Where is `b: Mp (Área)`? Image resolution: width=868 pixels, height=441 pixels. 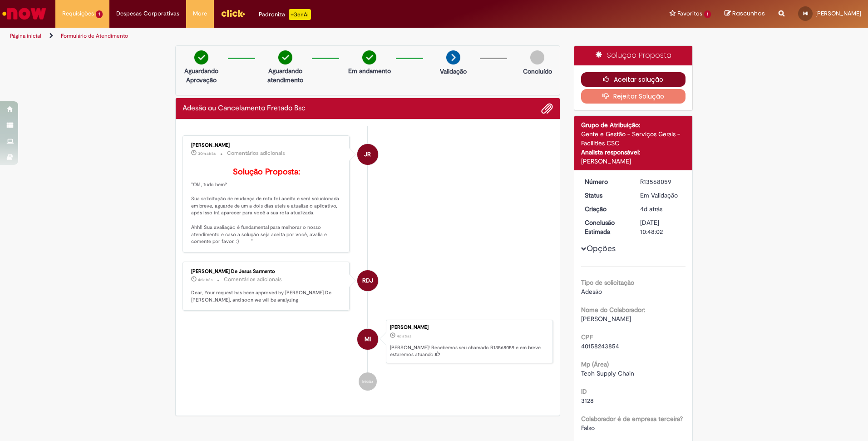 b: Mp (Área) is located at coordinates (595, 364).